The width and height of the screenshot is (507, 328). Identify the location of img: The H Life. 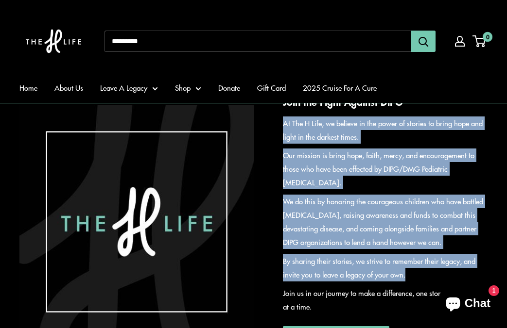
(53, 41).